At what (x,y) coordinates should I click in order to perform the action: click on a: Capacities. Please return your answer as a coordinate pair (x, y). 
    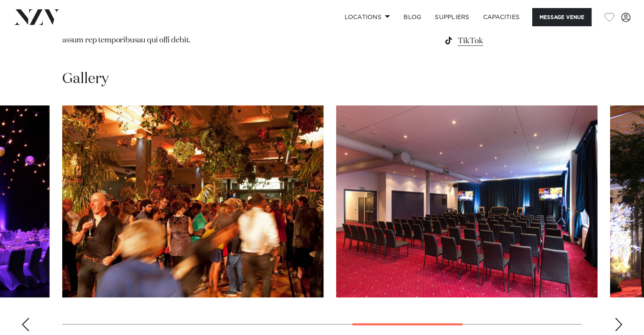
    Looking at the image, I should click on (501, 17).